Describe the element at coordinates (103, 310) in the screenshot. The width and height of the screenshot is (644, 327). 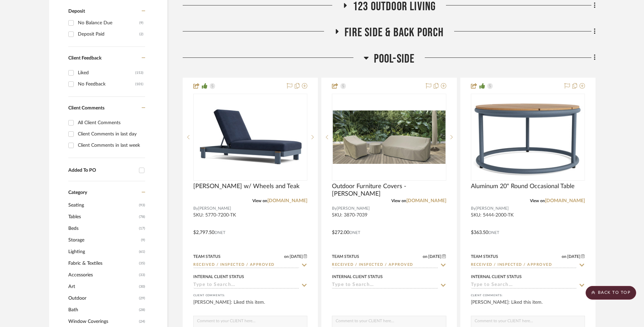
I see `span: Bath` at that location.